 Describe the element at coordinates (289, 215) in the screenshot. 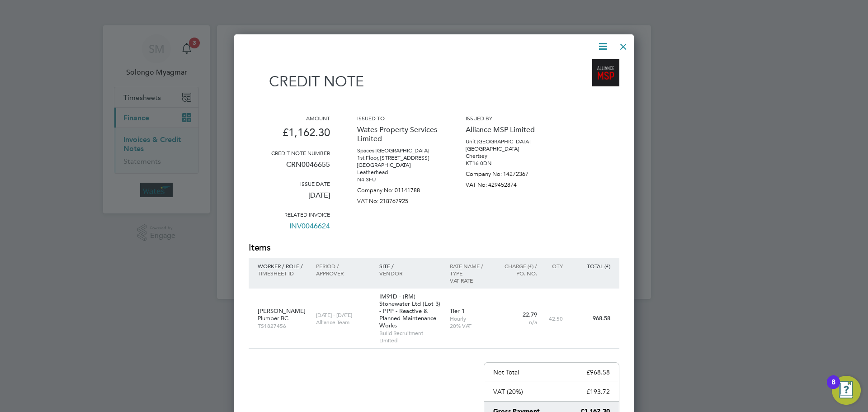

I see `h3: Related invoice` at that location.